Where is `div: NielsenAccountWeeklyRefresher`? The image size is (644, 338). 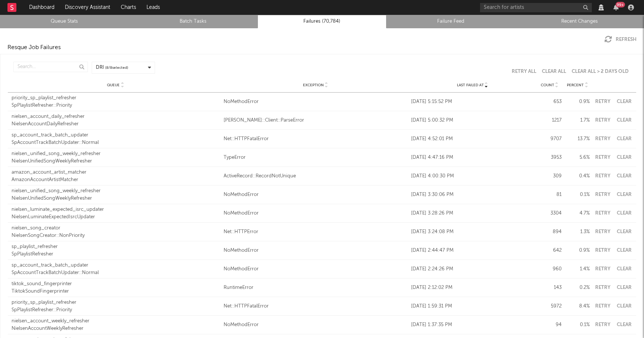 div: NielsenAccountWeeklyRefresher is located at coordinates (115, 329).